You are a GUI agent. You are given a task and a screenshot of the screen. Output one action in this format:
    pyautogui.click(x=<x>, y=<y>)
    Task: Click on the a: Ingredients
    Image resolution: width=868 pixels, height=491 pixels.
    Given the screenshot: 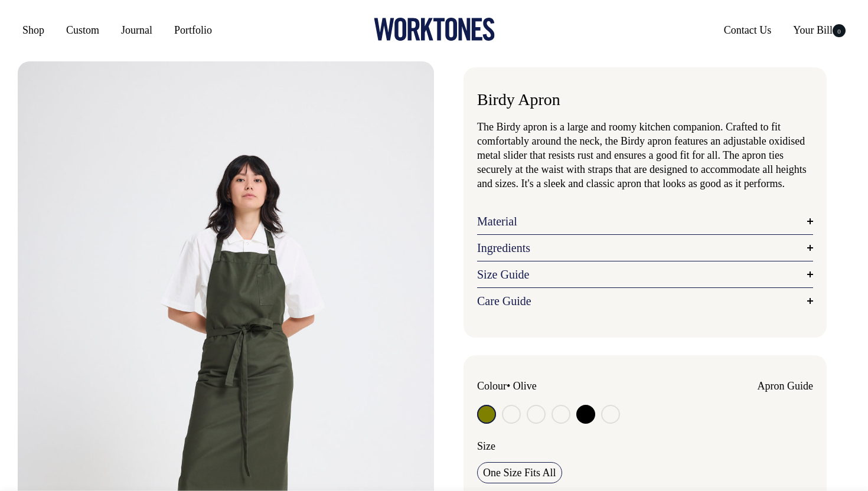 What is the action you would take?
    pyautogui.click(x=645, y=248)
    